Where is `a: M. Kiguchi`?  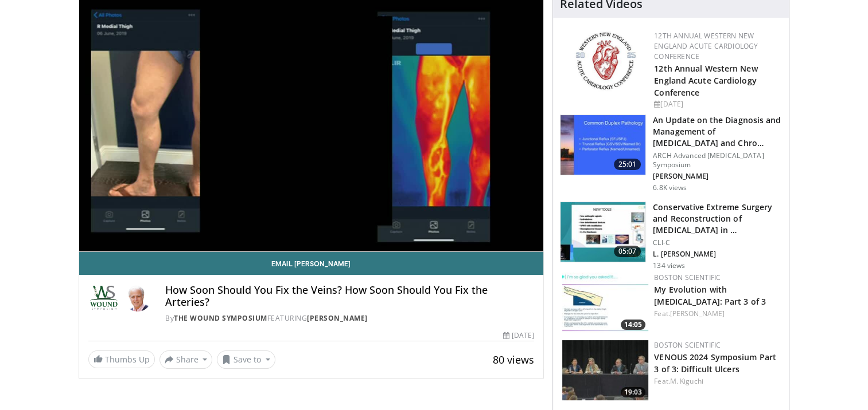 a: M. Kiguchi is located at coordinates (686, 381).